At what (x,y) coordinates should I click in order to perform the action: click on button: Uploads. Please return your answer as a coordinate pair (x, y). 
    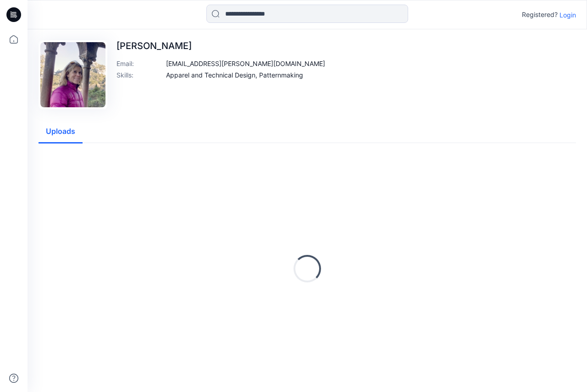
    Looking at the image, I should click on (60, 132).